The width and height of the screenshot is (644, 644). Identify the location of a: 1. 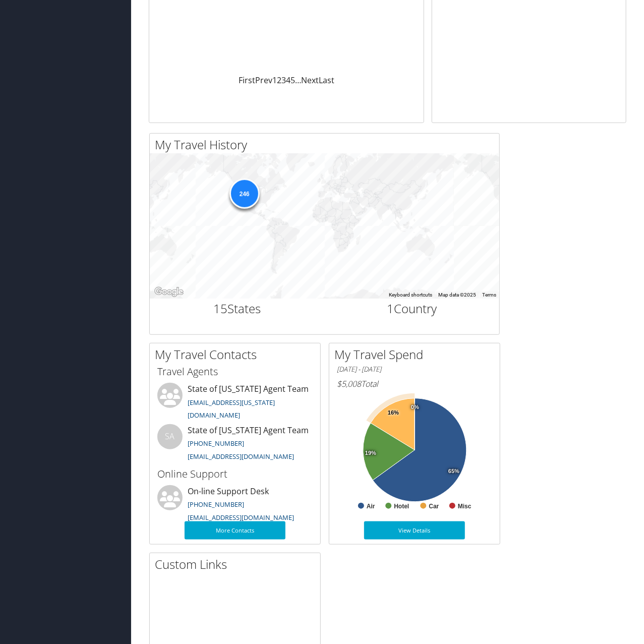
(275, 80).